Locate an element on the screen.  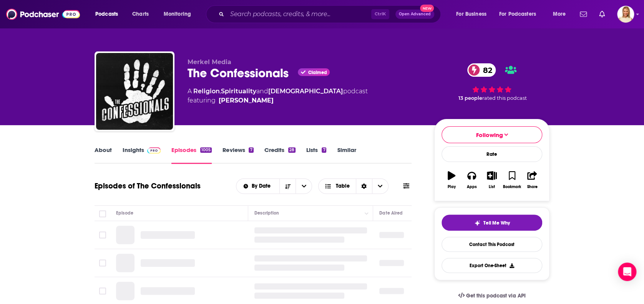
img: tell me why sparkle is located at coordinates (477, 223).